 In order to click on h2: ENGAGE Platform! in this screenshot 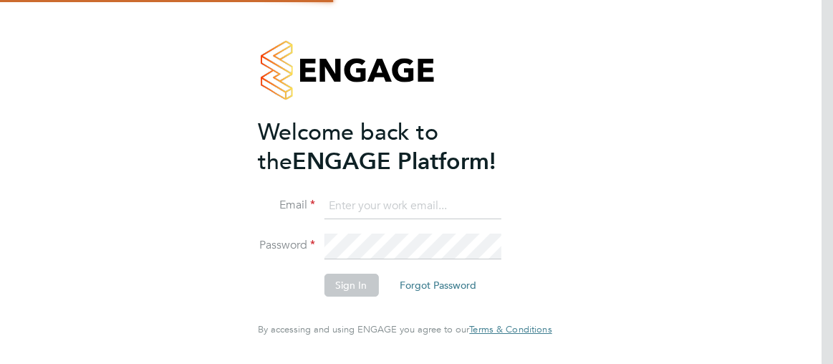, I will do `click(397, 147)`.